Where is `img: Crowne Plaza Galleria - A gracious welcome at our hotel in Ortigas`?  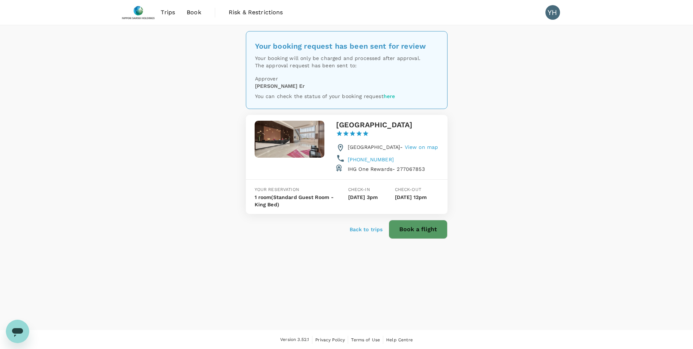 img: Crowne Plaza Galleria - A gracious welcome at our hotel in Ortigas is located at coordinates (289, 139).